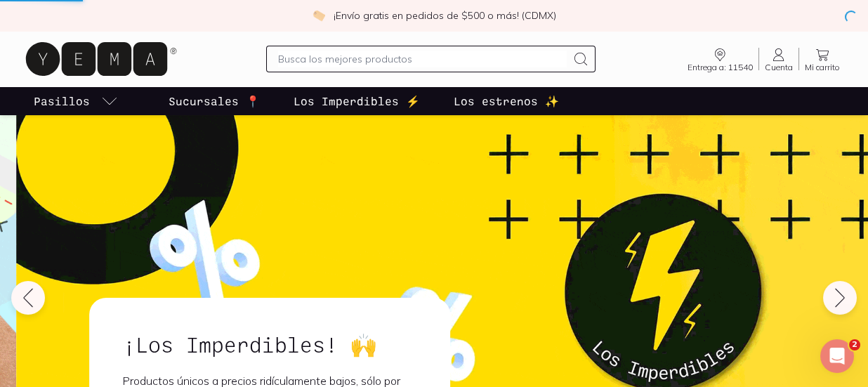 The height and width of the screenshot is (387, 868). What do you see at coordinates (319, 16) in the screenshot?
I see `img: check` at bounding box center [319, 16].